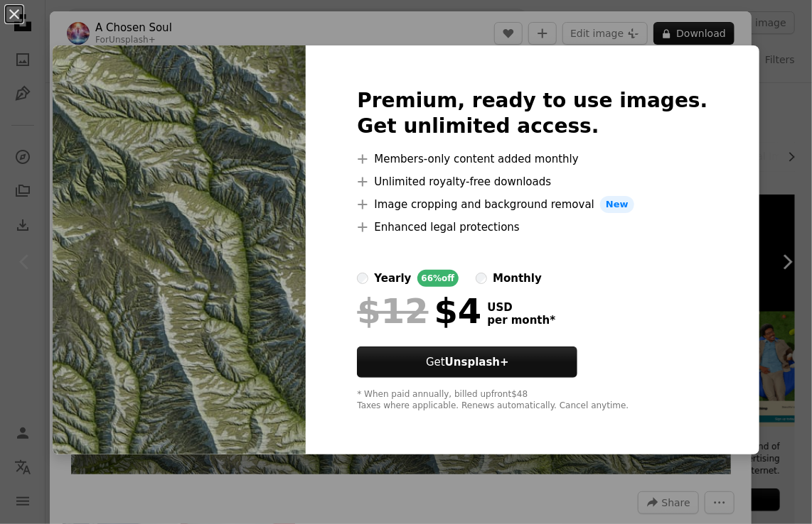 The width and height of the screenshot is (812, 524). Describe the element at coordinates (532, 114) in the screenshot. I see `h2: Premium, ready to use images. Get unlimited access.` at that location.